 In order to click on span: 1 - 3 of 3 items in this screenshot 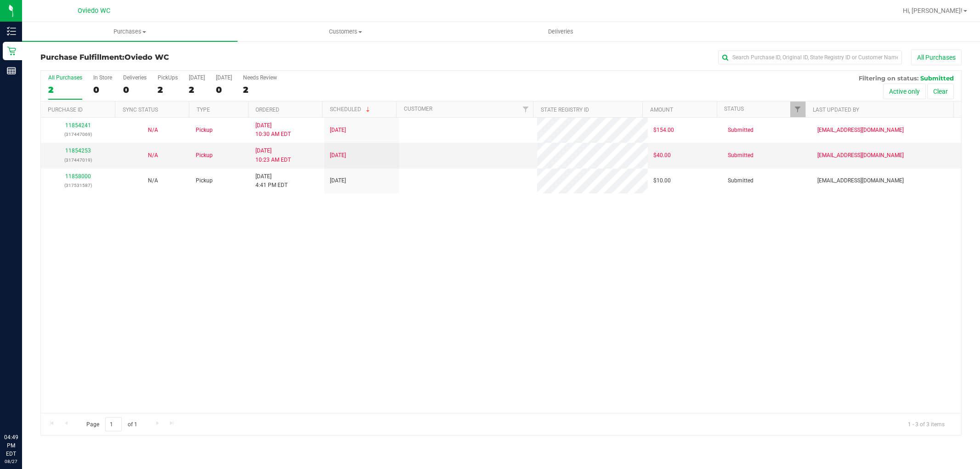, I will do `click(926, 424)`.